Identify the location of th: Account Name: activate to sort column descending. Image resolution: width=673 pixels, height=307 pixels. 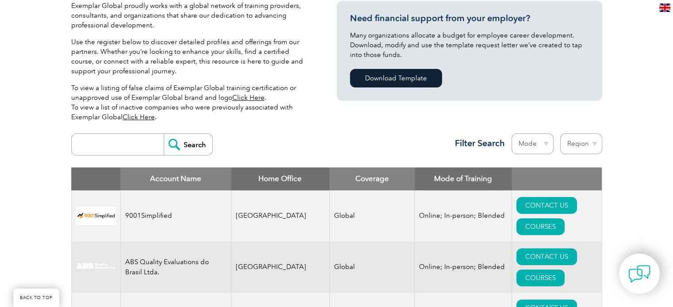
(176, 179).